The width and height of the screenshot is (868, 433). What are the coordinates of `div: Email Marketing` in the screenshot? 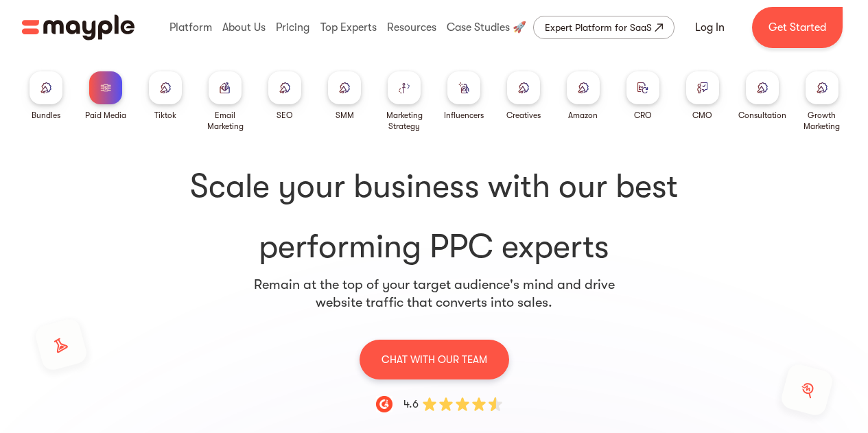 It's located at (225, 121).